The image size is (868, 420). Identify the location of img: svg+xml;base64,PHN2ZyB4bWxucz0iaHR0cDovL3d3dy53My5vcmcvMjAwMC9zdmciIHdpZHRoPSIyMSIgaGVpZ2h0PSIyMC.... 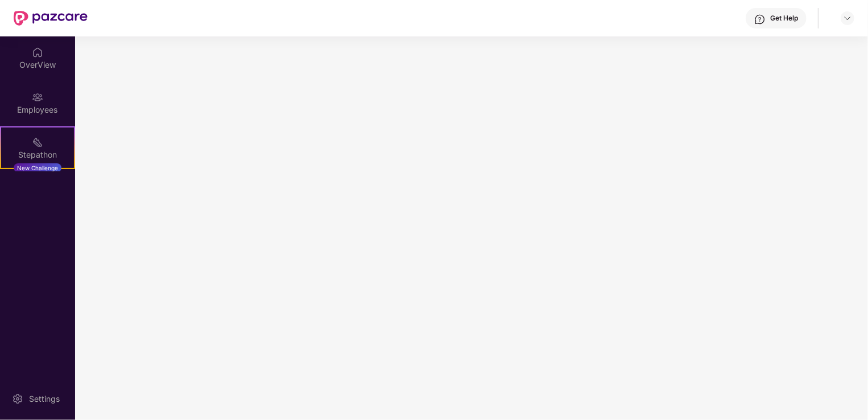
(37, 142).